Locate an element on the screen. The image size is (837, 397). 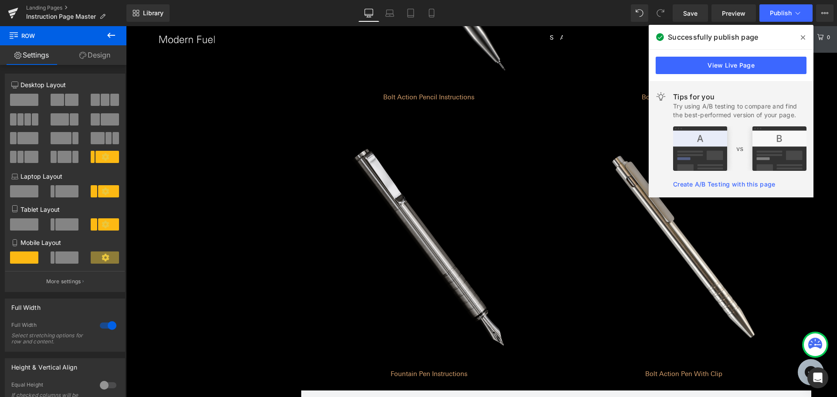
span: Save is located at coordinates (690, 13).